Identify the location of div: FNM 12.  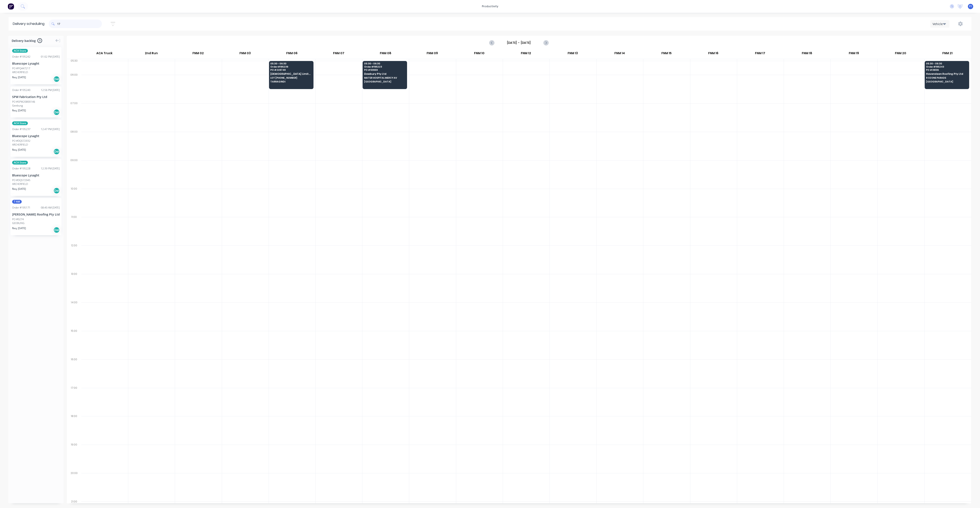
(526, 54).